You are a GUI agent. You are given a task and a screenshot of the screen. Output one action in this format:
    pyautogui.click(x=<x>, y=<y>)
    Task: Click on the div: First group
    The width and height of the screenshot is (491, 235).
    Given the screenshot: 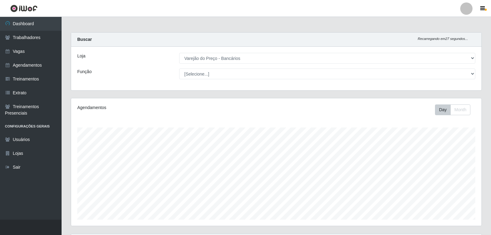 What is the action you would take?
    pyautogui.click(x=452, y=110)
    